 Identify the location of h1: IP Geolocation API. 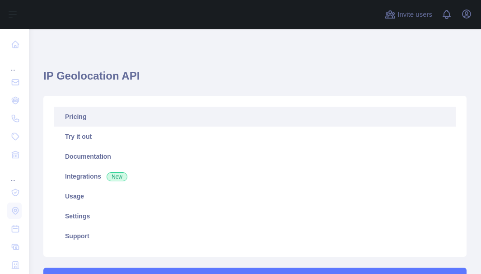
(255, 79).